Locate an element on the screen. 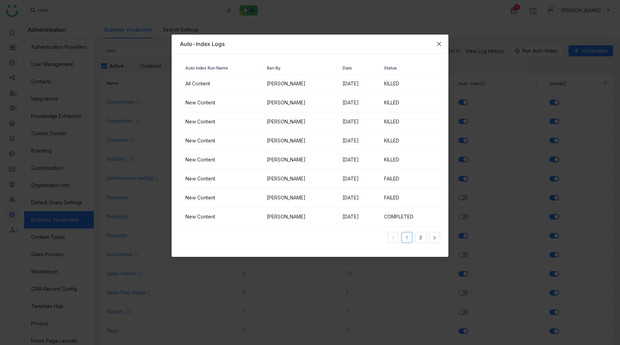 This screenshot has width=620, height=345. a: 2 is located at coordinates (421, 238).